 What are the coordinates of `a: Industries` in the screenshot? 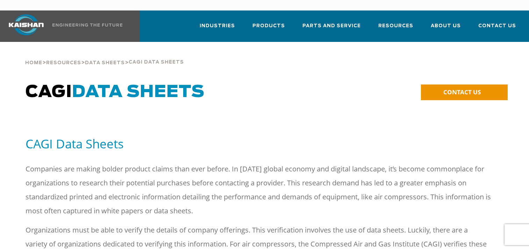 It's located at (217, 29).